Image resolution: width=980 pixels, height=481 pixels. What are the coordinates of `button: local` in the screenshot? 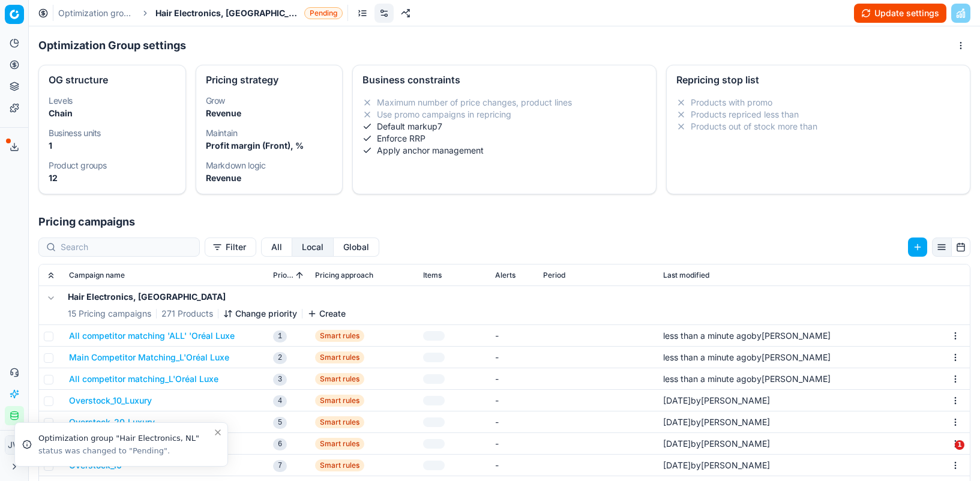 It's located at (313, 247).